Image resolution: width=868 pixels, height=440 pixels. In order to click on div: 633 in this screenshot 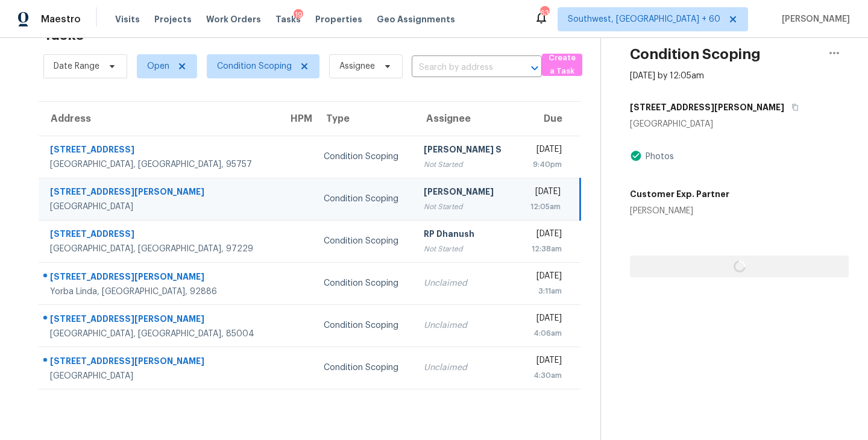, I will do `click(544, 13)`.